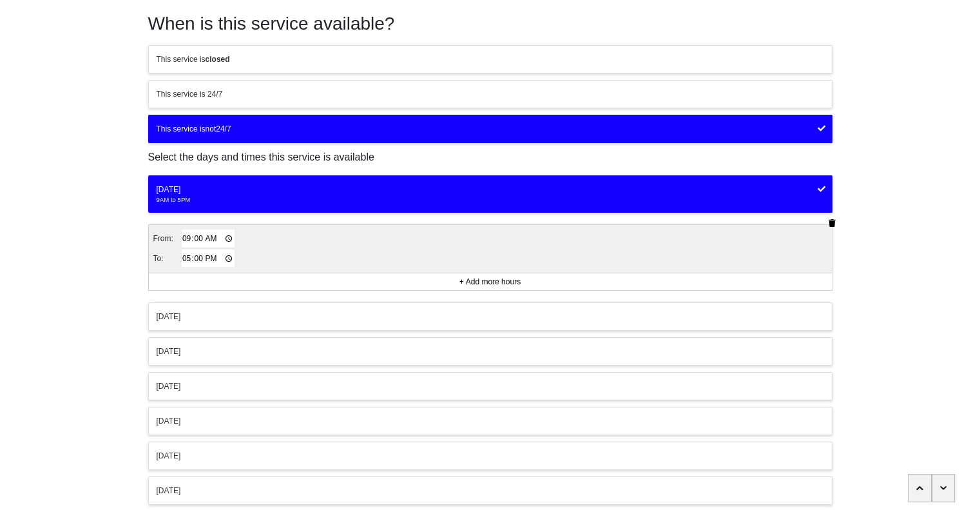 The image size is (980, 510). I want to click on strong: closed, so click(218, 60).